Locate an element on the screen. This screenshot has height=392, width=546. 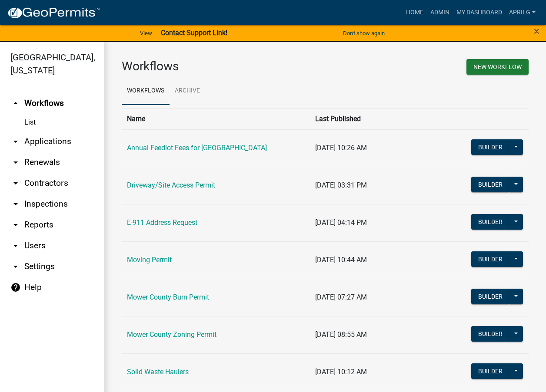
strong: Contact Support Link! is located at coordinates (194, 33).